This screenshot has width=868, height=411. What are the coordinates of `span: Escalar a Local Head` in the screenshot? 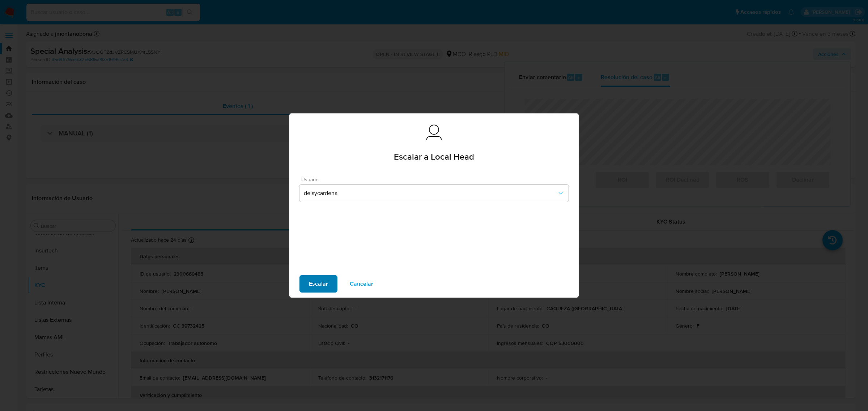 It's located at (434, 157).